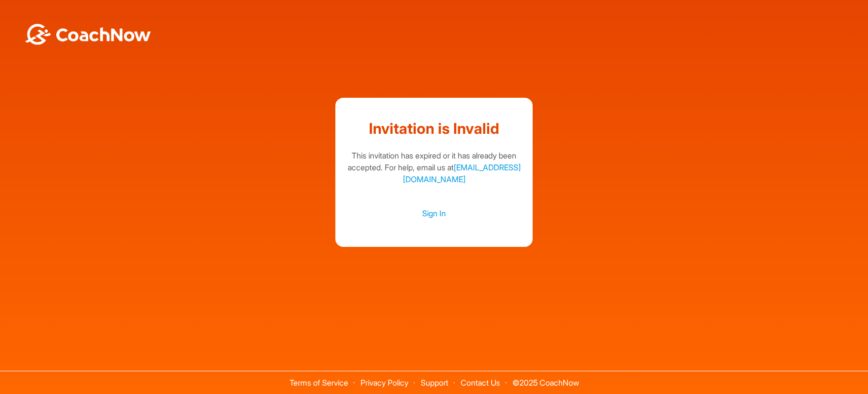  Describe the element at coordinates (385, 382) in the screenshot. I see `a: Privacy Policy` at that location.